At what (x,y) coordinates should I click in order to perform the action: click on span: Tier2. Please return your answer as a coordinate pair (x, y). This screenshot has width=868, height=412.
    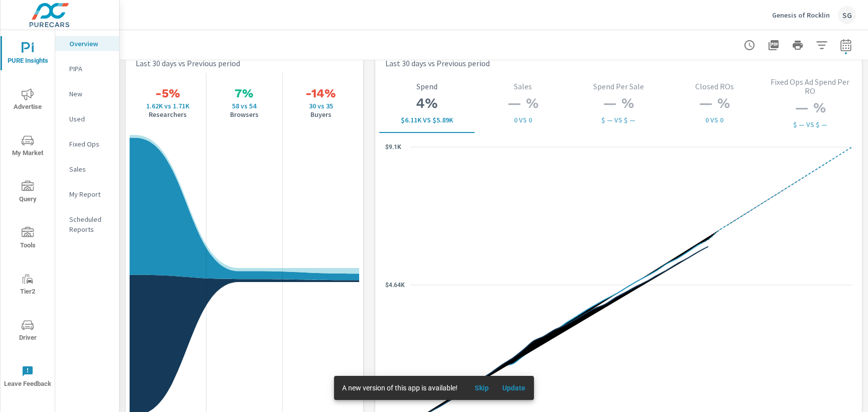
    Looking at the image, I should click on (28, 285).